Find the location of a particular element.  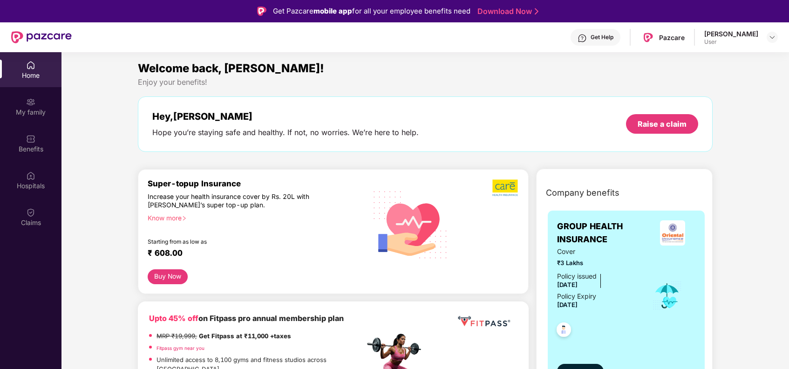

img: svg+xml;base64,PHN2ZyBpZD0iRHJvcGRvd24tMzJ4MzIiIHhtbG5zPSJodHRwOi8vd3d3LnczLm9yZy8yMDAwL3N2ZyIgd2... is located at coordinates (772, 37).